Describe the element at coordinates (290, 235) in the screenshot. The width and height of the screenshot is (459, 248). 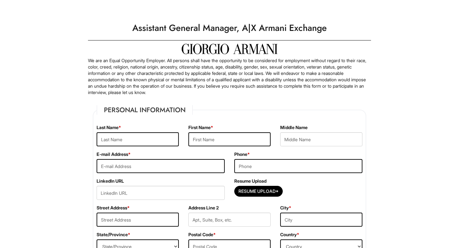
I see `label: Country` at that location.